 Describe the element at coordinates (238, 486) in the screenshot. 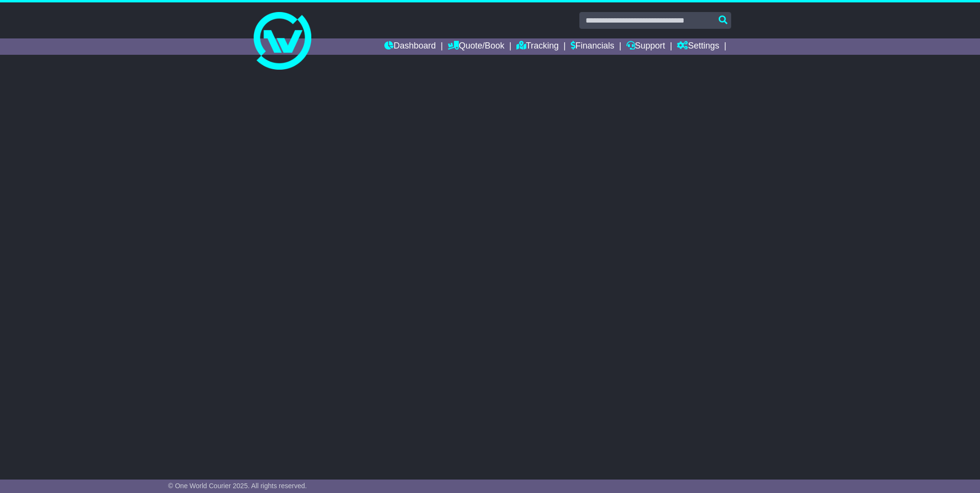

I see `span: © One World Courier 2025. All rights reserved.` at that location.